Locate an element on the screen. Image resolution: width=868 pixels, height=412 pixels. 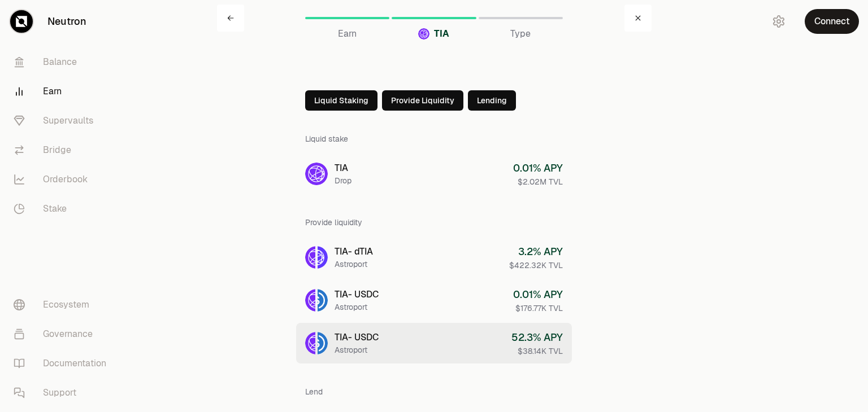
div: 52.3 % APY is located at coordinates (537, 337).